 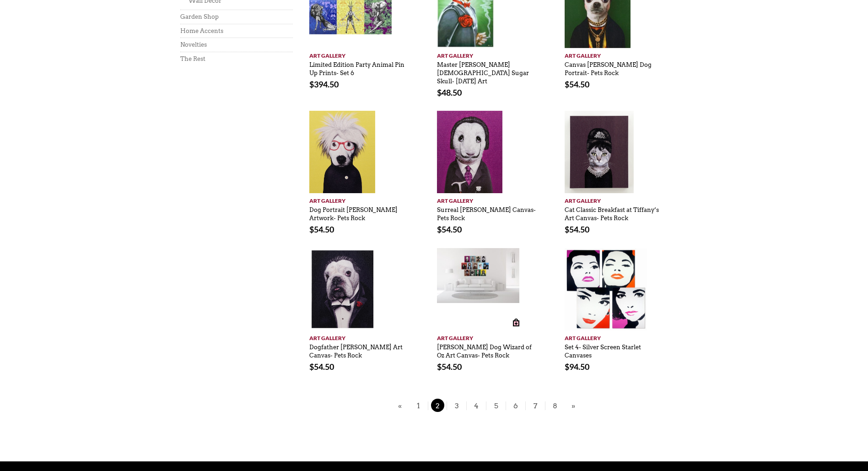 I want to click on span: 8, so click(x=555, y=405).